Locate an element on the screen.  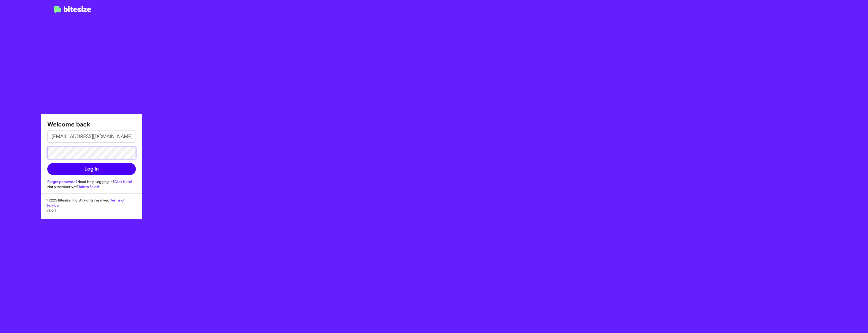
input: Email address is located at coordinates (91, 136).